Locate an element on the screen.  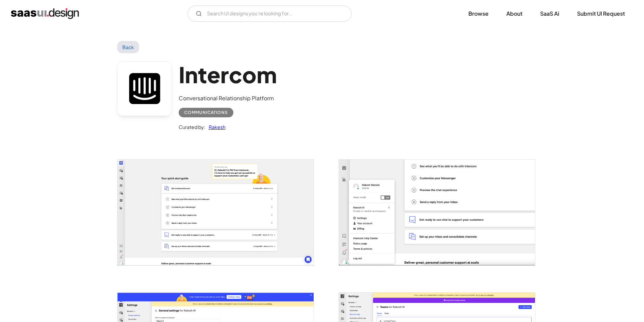
img: 6016bb54eaca0a2176620638_Intercom-home.jpg is located at coordinates (215, 212).